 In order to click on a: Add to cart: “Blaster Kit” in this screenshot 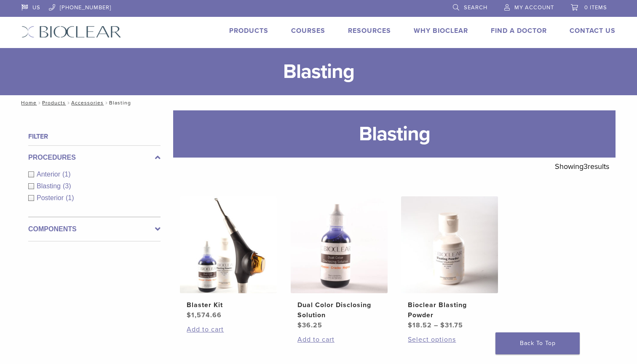, I will do `click(228, 329)`.